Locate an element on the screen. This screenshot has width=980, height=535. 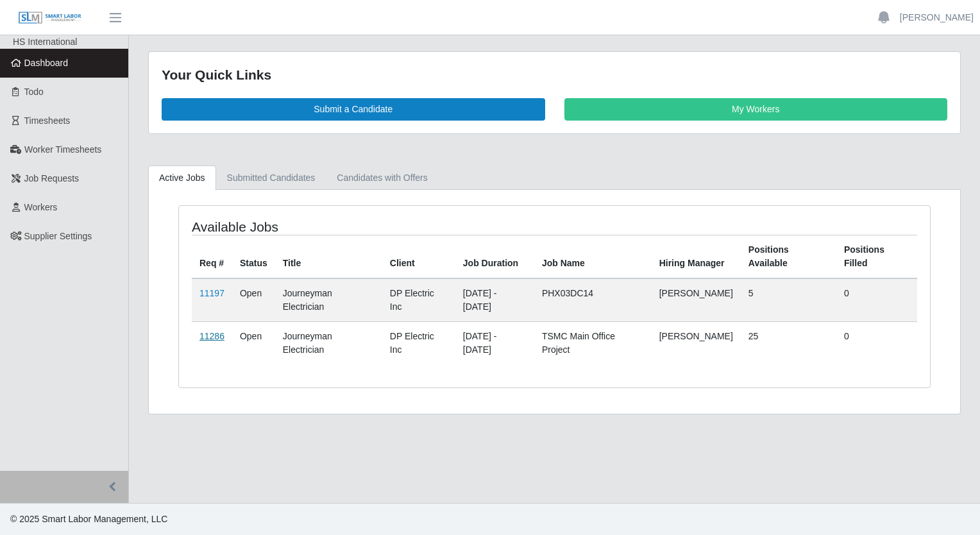
a: Active Jobs is located at coordinates (182, 178).